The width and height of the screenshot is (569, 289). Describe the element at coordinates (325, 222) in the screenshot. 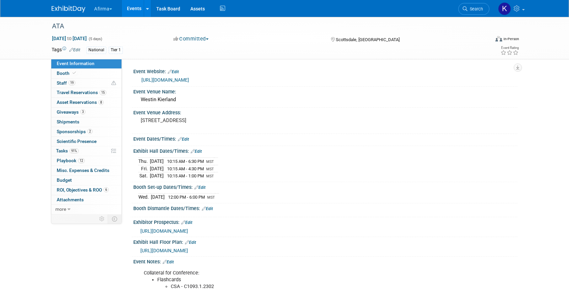

I see `div: Exhibitor Prospectus:` at that location.